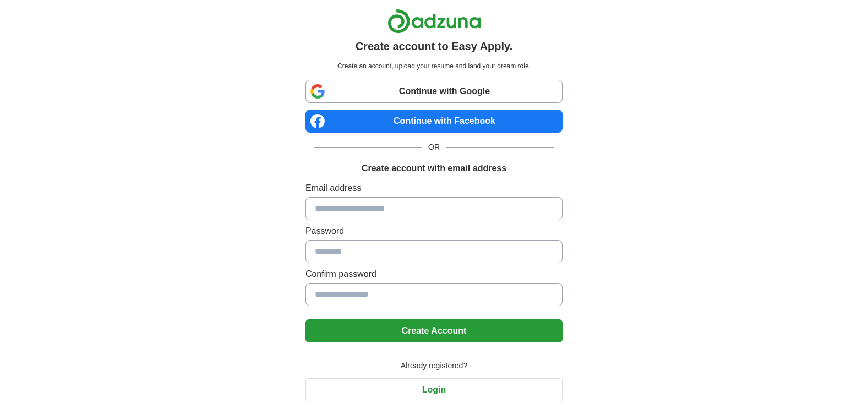  Describe the element at coordinates (433, 390) in the screenshot. I see `button: Login` at that location.